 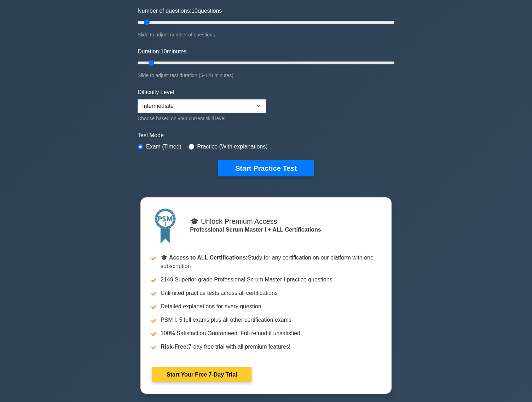 I want to click on label: Test Mode, so click(x=266, y=136).